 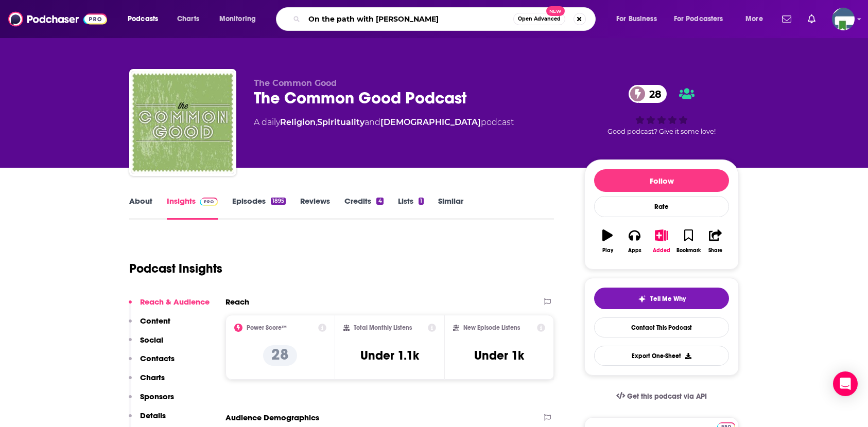 I want to click on div: Search podcasts, credits, & more..., so click(x=445, y=19).